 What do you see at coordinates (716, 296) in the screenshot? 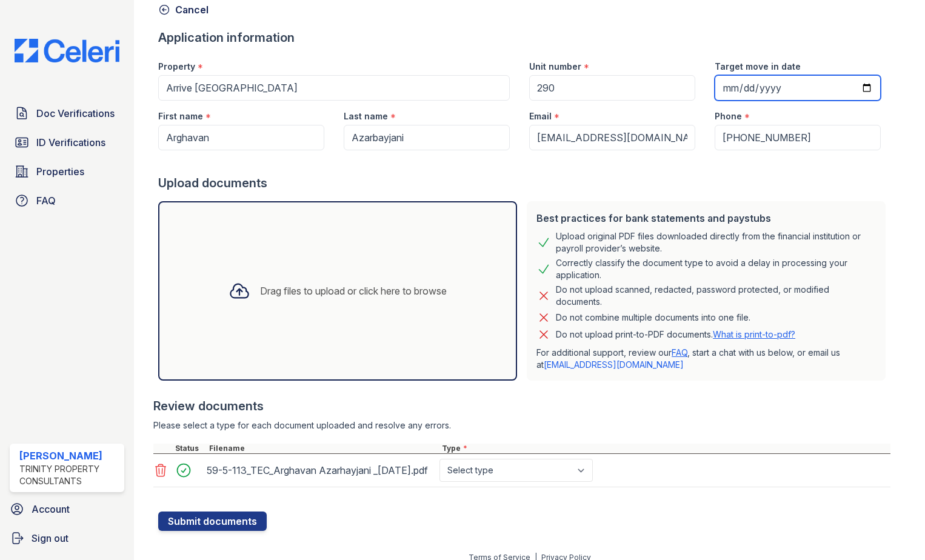
I see `div: Do not upload scanned, redacted, password protected, or modified documents.` at bounding box center [716, 296].